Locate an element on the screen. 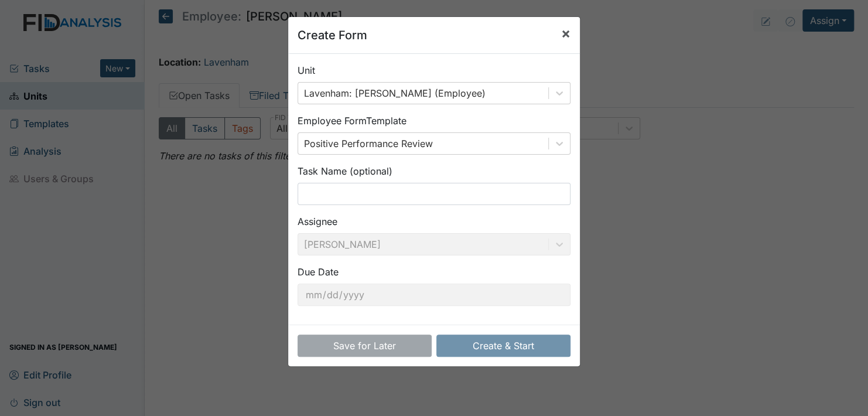 The height and width of the screenshot is (416, 868). button: Create & Start is located at coordinates (503, 346).